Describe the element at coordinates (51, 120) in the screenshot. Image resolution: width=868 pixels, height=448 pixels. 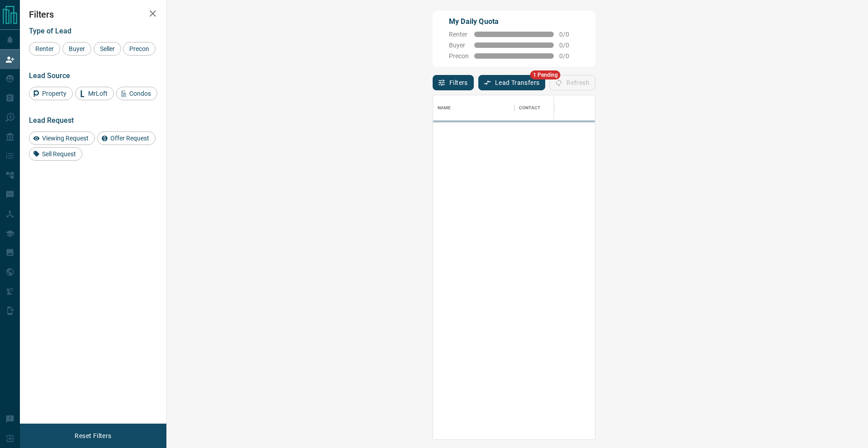
I see `span: Lead Request` at that location.